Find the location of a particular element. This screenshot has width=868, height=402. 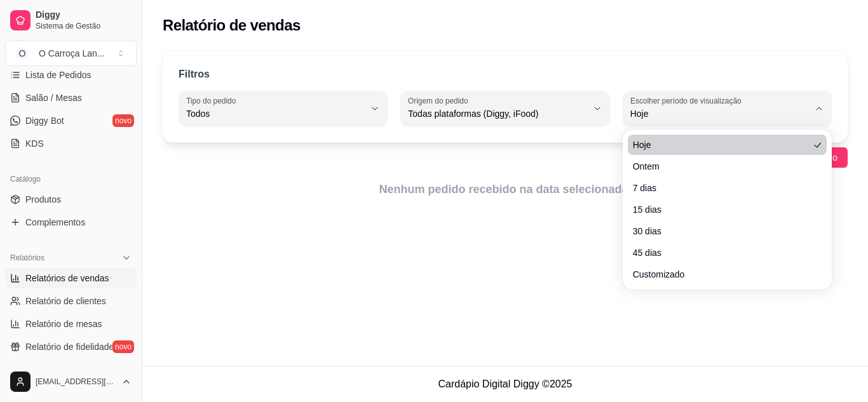

span: 7 dias is located at coordinates (721, 188).